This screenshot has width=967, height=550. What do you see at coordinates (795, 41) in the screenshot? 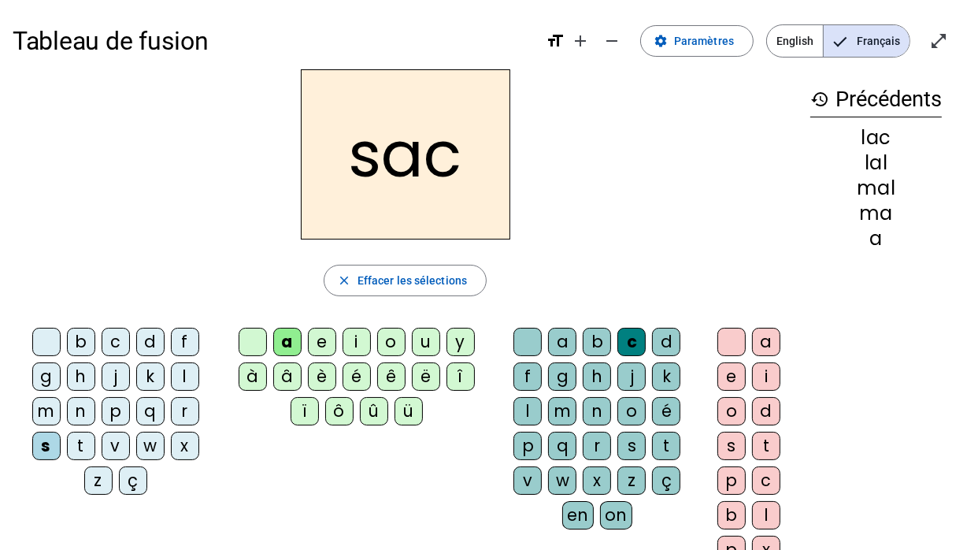
I see `span: English` at bounding box center [795, 41].